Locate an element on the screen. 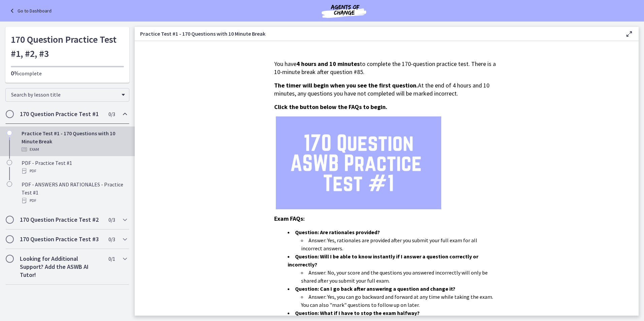 The width and height of the screenshot is (644, 321). strong: Question: What if I have to stop the exam halfway? is located at coordinates (358, 313).